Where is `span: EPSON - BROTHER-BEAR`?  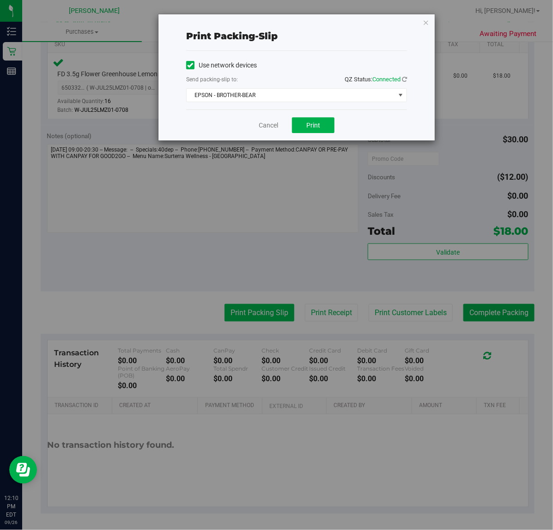 span: EPSON - BROTHER-BEAR is located at coordinates (290, 95).